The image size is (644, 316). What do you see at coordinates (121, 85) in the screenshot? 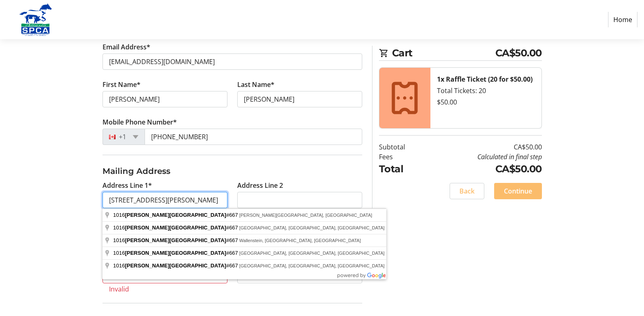
I see `label: First Name*` at bounding box center [121, 85].